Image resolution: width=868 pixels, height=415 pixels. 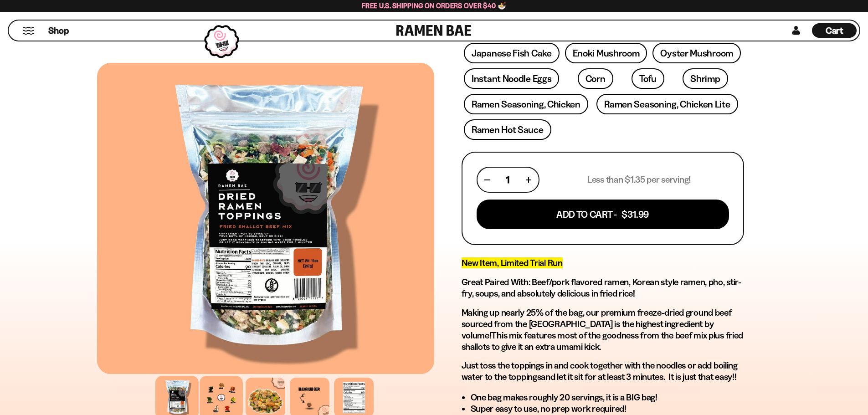 What do you see at coordinates (602, 341) in the screenshot?
I see `span: This mix features most of the goodness from the beef mix plus fried shallots to give it an extra ...` at bounding box center [602, 341].